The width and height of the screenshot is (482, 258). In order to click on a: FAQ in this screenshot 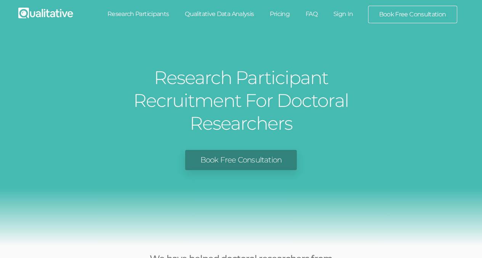, I will do `click(311, 14)`.